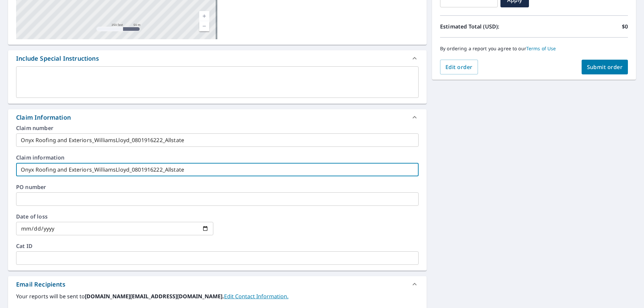 The image size is (644, 308). I want to click on button: Edit order, so click(459, 67).